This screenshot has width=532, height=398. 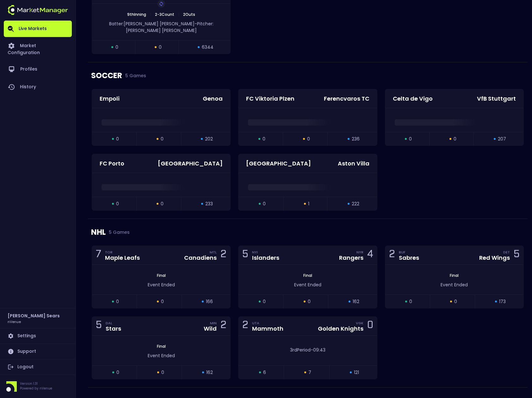 What do you see at coordinates (370, 255) in the screenshot?
I see `div: 4` at bounding box center [370, 255].